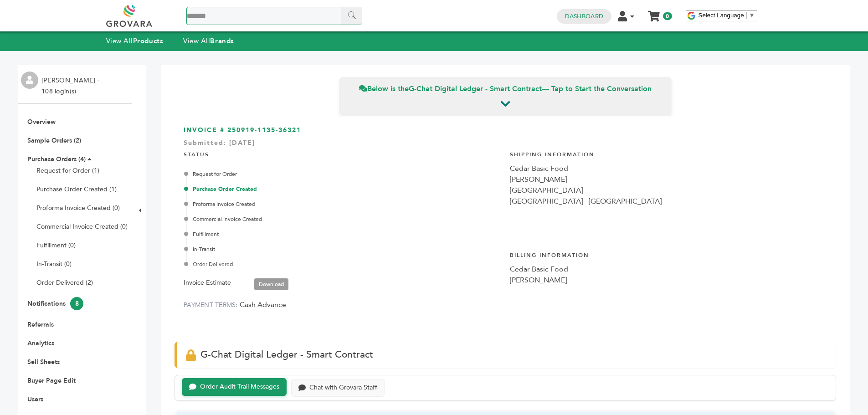 The image size is (868, 415). What do you see at coordinates (343, 189) in the screenshot?
I see `div: Purchase Order Created` at bounding box center [343, 189].